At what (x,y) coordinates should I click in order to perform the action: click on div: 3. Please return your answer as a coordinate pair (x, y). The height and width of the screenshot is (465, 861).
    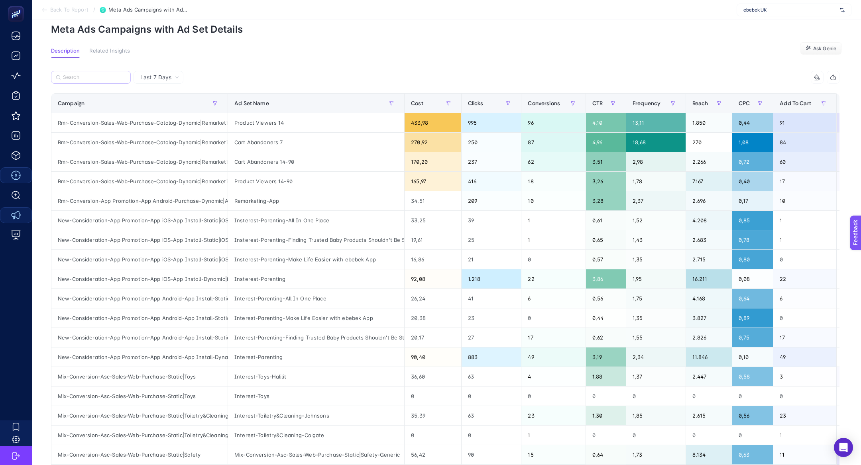
    Looking at the image, I should click on (804, 377).